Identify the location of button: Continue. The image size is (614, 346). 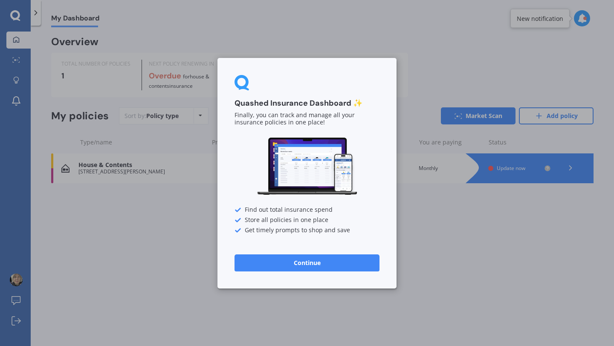
(307, 263).